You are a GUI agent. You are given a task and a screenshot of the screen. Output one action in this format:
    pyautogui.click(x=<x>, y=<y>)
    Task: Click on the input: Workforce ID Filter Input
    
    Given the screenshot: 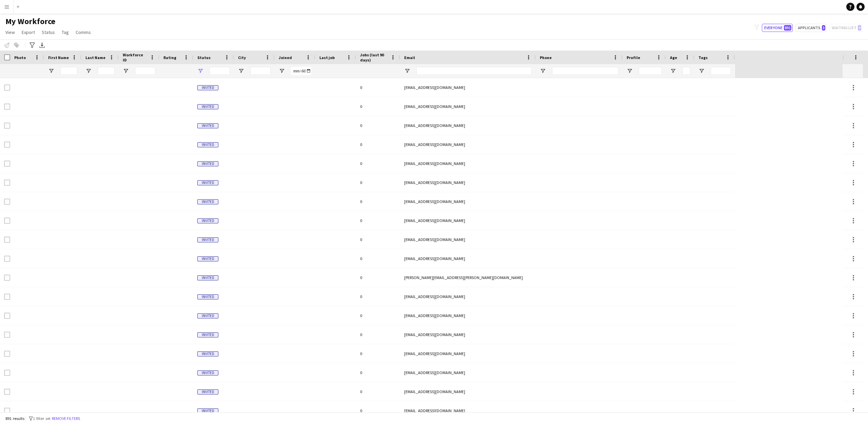 What is the action you would take?
    pyautogui.click(x=145, y=71)
    